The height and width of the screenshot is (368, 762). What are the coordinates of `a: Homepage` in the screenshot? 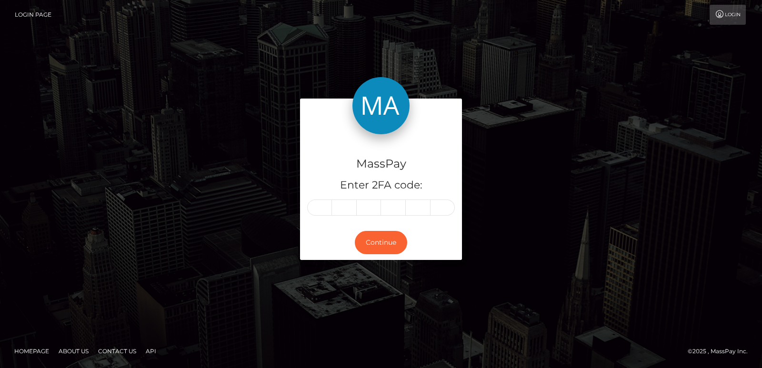 It's located at (31, 351).